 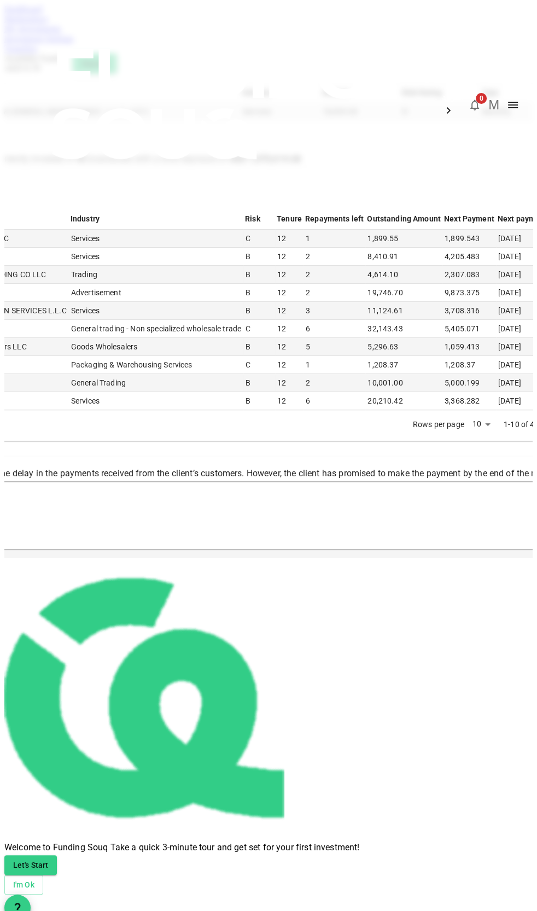 What do you see at coordinates (234, 847) in the screenshot?
I see `span: Take a quick 3-minute tour and get set for your first investment!` at bounding box center [234, 847].